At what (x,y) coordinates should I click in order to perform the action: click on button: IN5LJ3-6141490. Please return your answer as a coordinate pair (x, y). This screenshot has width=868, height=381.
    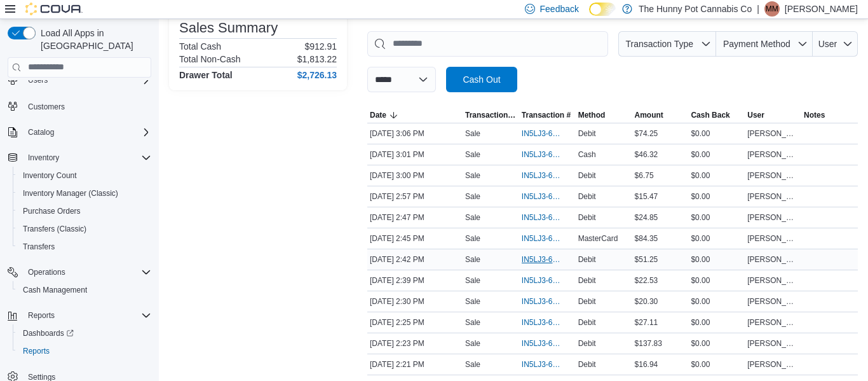
    Looking at the image, I should click on (547, 154).